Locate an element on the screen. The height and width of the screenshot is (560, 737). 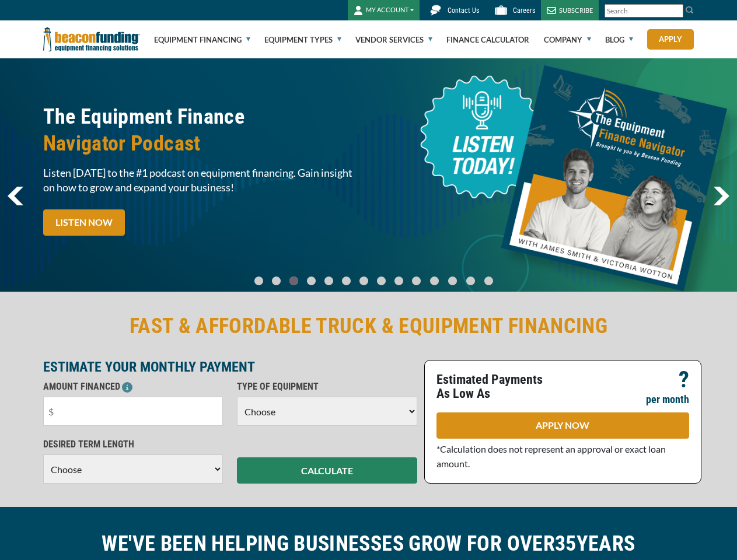
a: Go To Slide 1 is located at coordinates (277, 280).